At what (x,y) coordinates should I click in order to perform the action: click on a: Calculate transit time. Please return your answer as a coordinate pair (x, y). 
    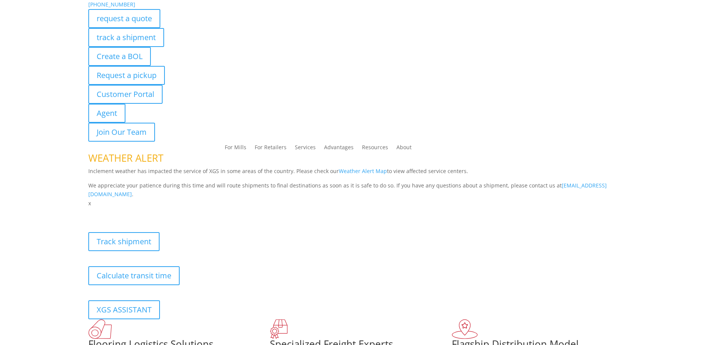
    Looking at the image, I should click on (134, 276).